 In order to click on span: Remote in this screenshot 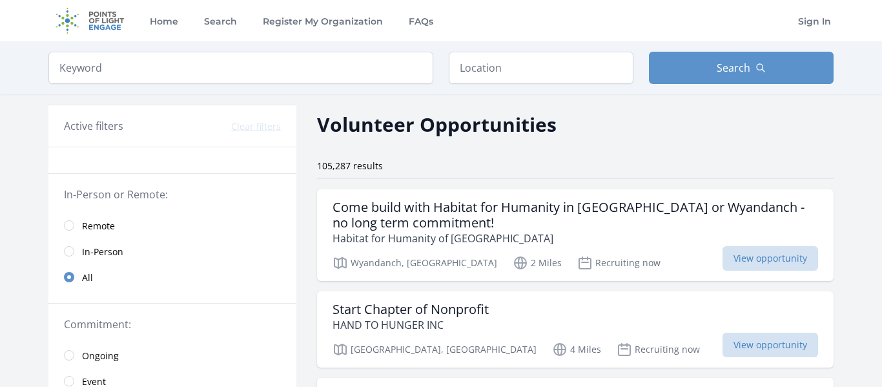, I will do `click(98, 226)`.